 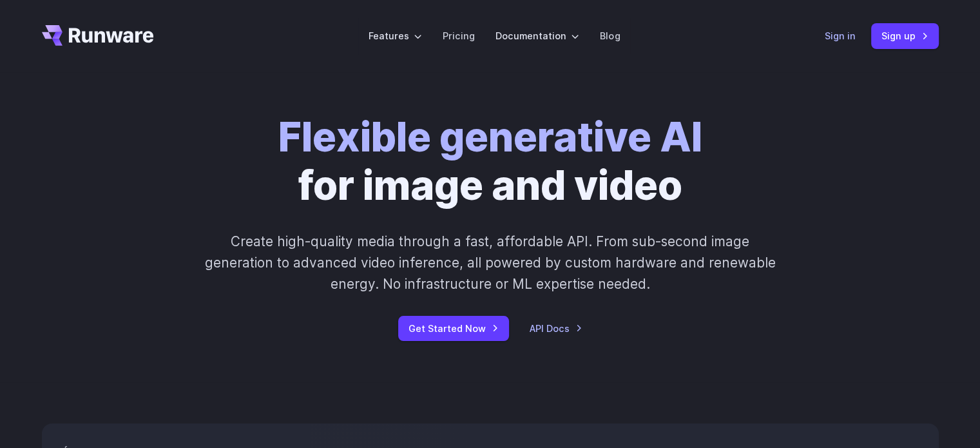 What do you see at coordinates (490, 263) in the screenshot?
I see `p: Create high-quality media through a fast, affordable API. From sub-second image generation to adv...` at bounding box center [490, 263].